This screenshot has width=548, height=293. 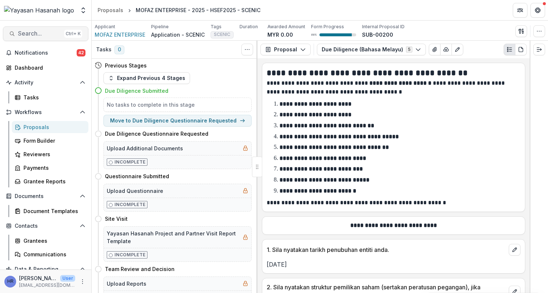 I want to click on p: MYR 0.00, so click(x=280, y=35).